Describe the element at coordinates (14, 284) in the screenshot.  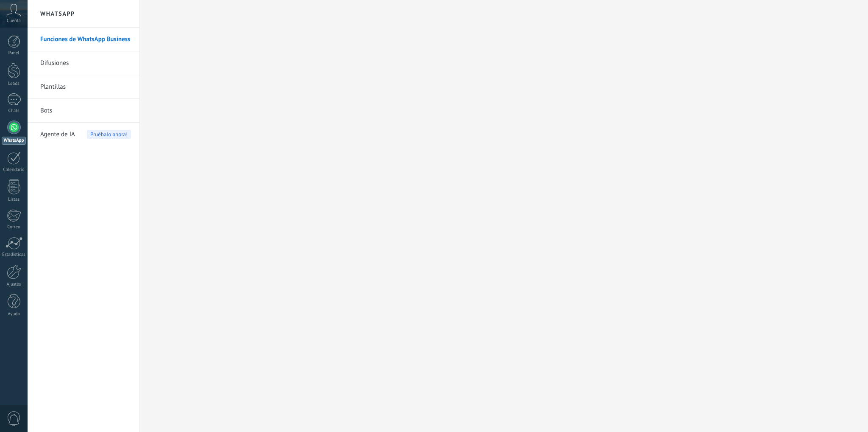
I see `div: Ajustes` at that location.